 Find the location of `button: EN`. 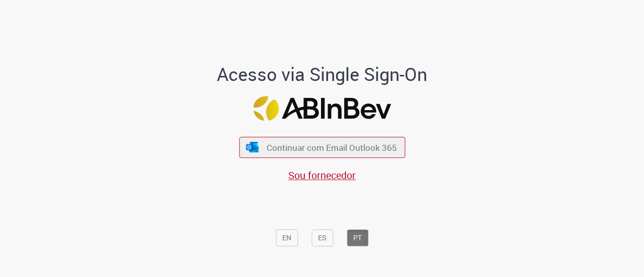

button: EN is located at coordinates (287, 238).